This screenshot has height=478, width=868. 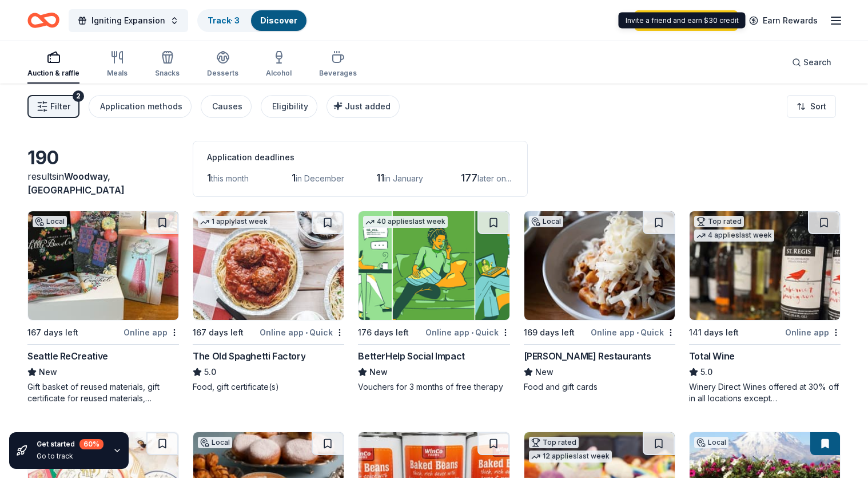 I want to click on div: 4 applies last week, so click(x=735, y=235).